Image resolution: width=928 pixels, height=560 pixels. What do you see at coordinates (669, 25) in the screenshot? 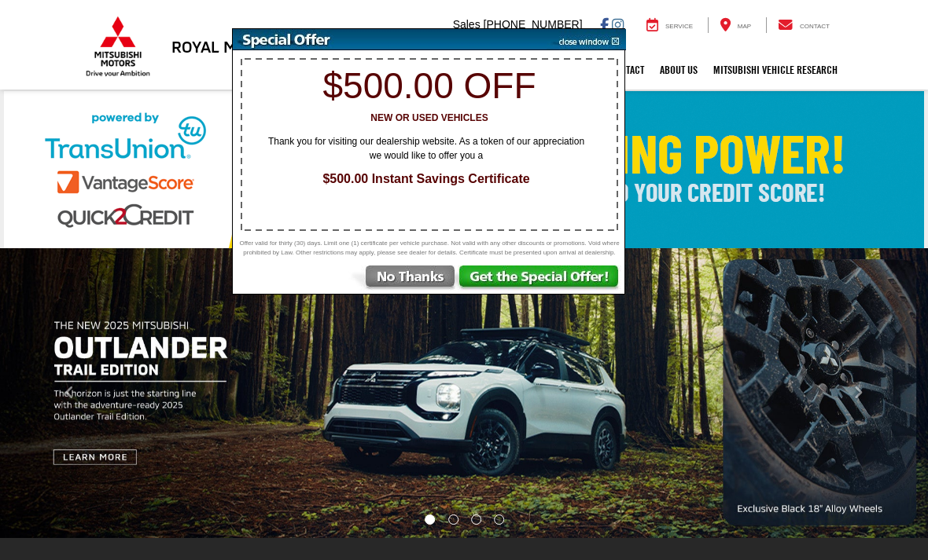
I see `a: Service` at bounding box center [669, 25].